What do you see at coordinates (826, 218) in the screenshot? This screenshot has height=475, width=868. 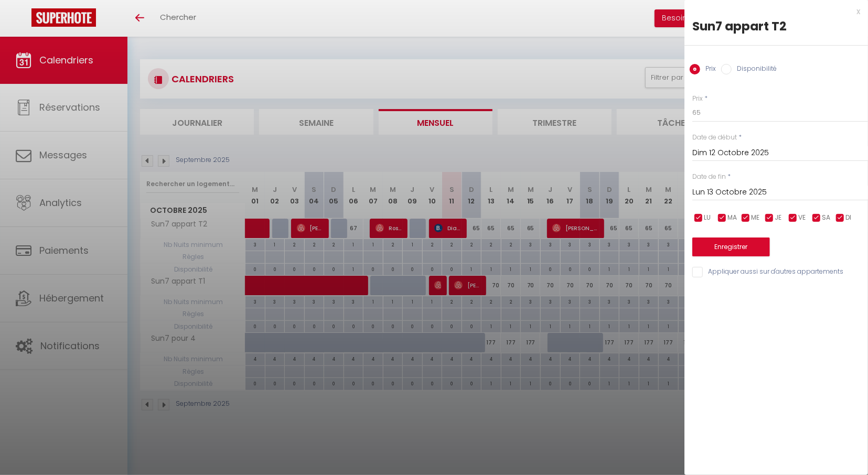 I see `span: SA` at bounding box center [826, 218].